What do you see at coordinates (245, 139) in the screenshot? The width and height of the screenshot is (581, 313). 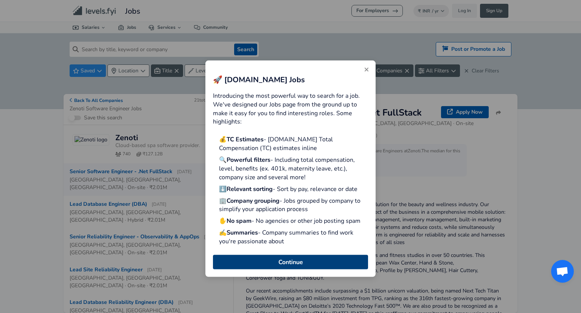 I see `strong: TC Estimates` at bounding box center [245, 139].